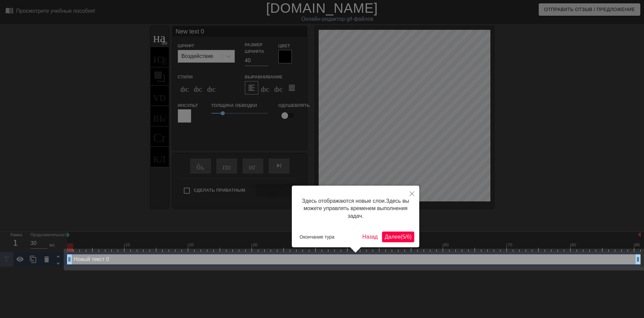 The image size is (644, 318). I want to click on button: Закрыть, so click(412, 193).